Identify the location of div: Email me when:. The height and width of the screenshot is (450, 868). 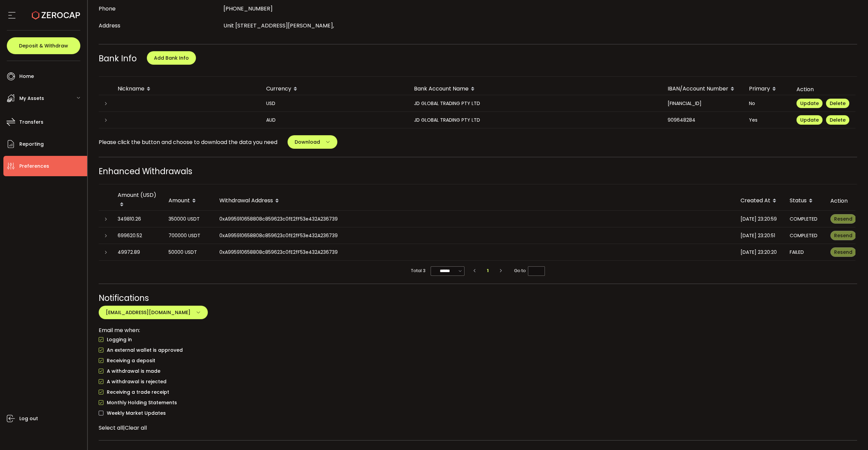
(479, 330).